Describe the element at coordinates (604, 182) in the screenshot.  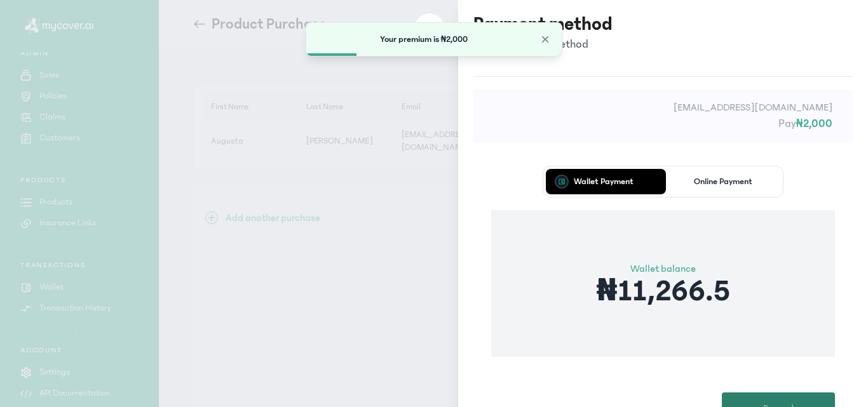
I see `p: Wallet Payment` at that location.